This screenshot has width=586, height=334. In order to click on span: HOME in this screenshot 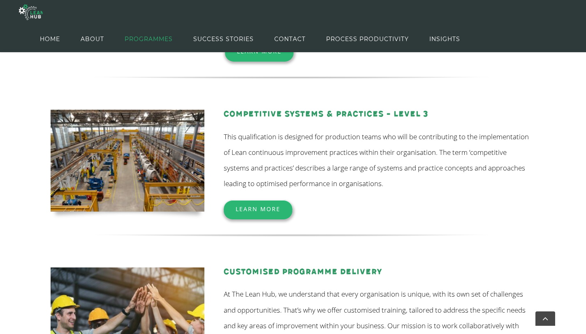, I will do `click(50, 39)`.